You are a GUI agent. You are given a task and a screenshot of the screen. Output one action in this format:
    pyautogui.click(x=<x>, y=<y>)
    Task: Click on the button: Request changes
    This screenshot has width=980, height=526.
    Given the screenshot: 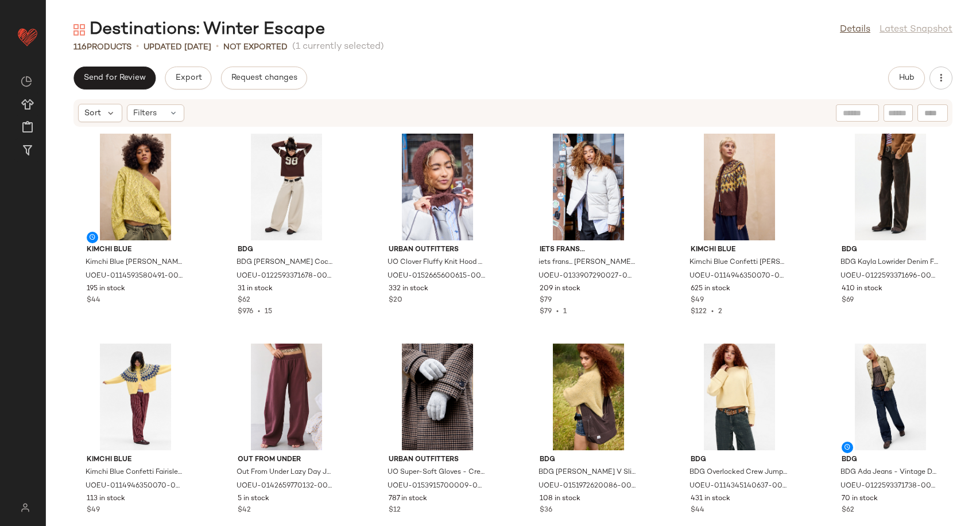 What is the action you would take?
    pyautogui.click(x=264, y=78)
    